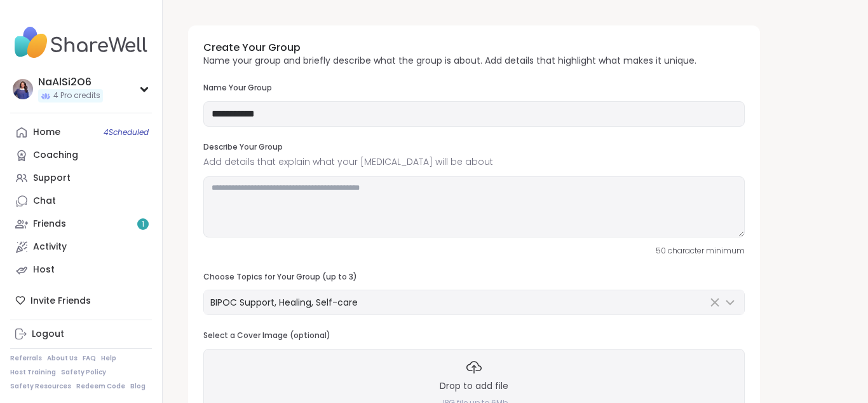 Image resolution: width=868 pixels, height=403 pixels. I want to click on span: 1, so click(143, 224).